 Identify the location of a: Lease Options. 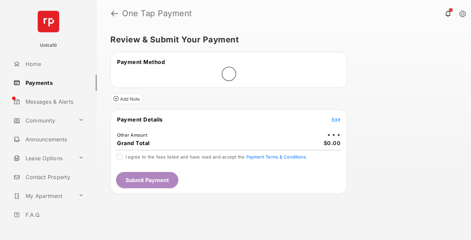
(43, 158).